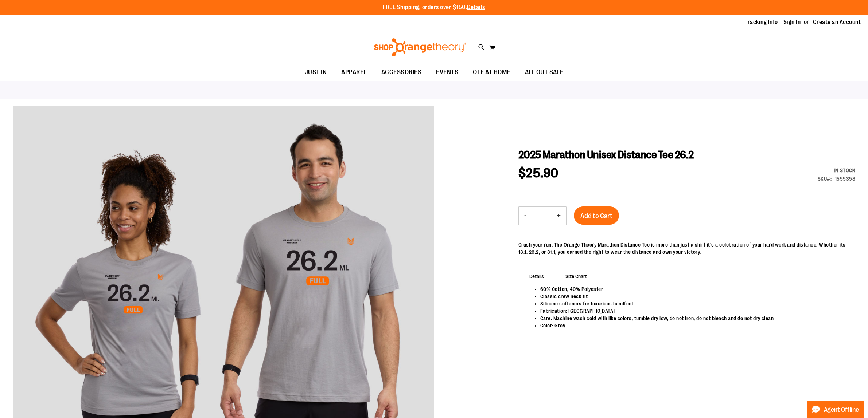 This screenshot has height=418, width=868. Describe the element at coordinates (476, 7) in the screenshot. I see `a: Details` at that location.